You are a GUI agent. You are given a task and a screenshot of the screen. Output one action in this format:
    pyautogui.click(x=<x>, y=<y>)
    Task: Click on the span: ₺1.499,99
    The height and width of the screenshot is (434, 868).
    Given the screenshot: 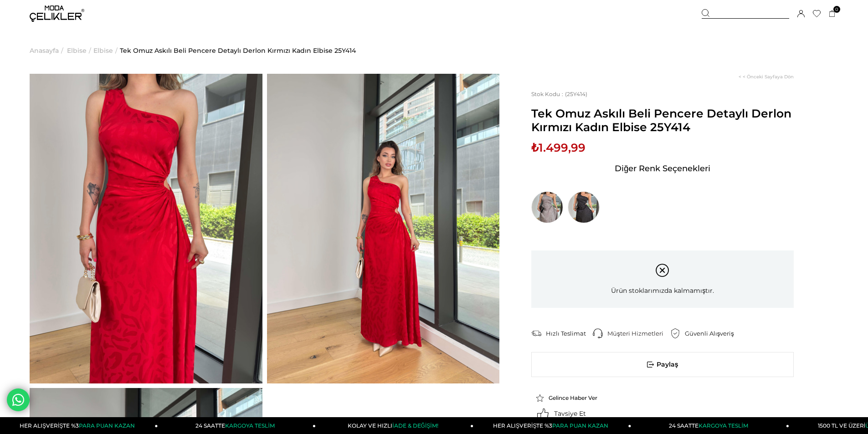 What is the action you would take?
    pyautogui.click(x=558, y=148)
    